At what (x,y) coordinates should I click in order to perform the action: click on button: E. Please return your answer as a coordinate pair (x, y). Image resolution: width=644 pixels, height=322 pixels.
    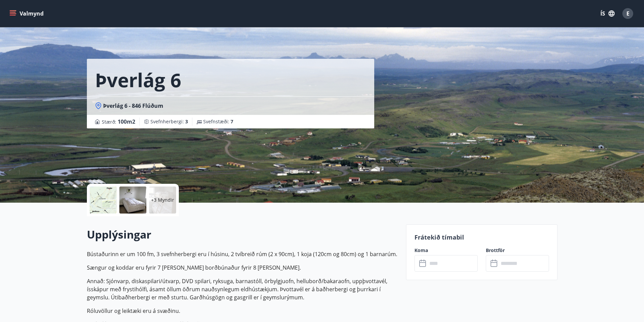
    Looking at the image, I should click on (628, 14).